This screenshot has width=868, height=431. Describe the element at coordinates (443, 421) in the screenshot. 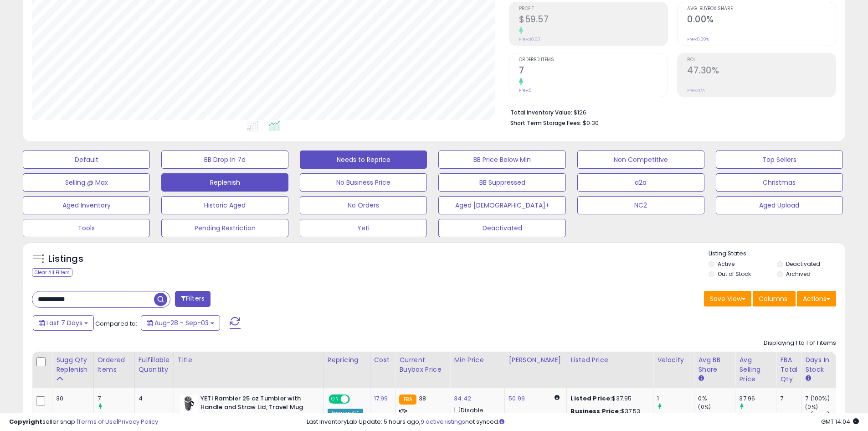

I see `a: 9 active listings` at that location.